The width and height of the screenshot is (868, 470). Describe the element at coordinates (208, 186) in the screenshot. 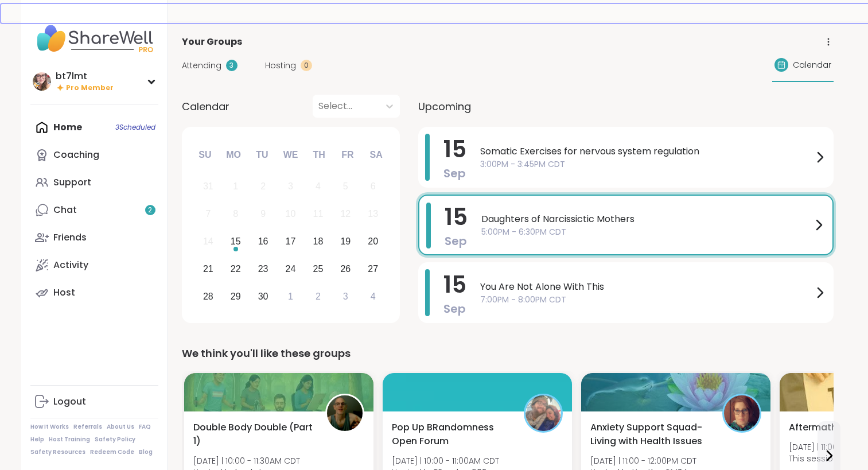

I see `div: 31` at that location.